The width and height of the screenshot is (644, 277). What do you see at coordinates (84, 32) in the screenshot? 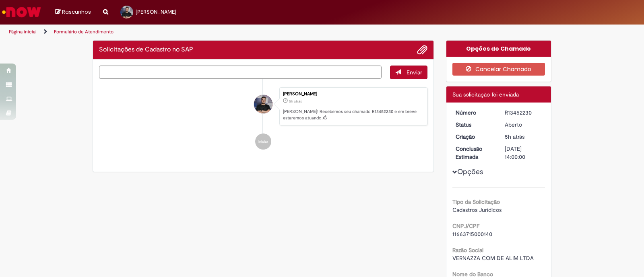
I see `a: Formulário de Atendimento` at bounding box center [84, 32].